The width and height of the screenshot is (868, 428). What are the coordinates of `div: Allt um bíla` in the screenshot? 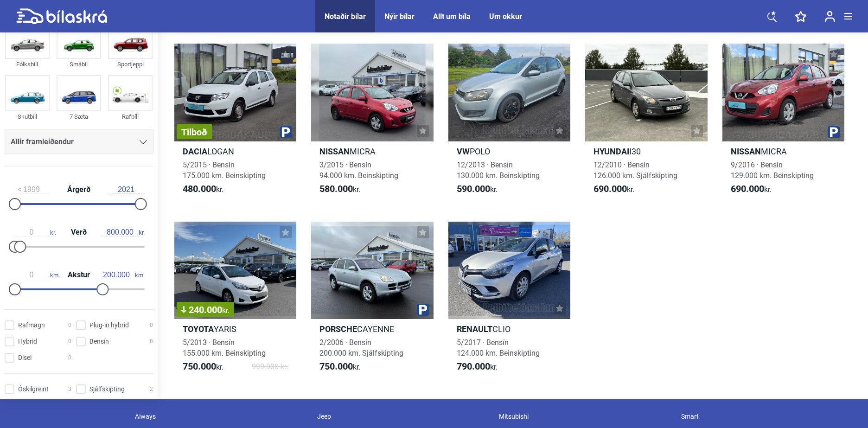 It's located at (451, 16).